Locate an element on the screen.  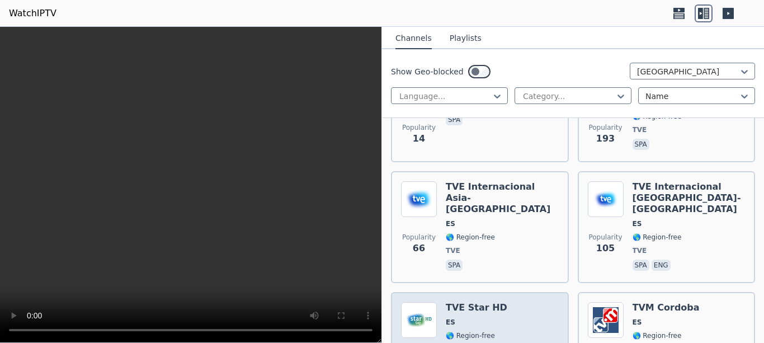
span: 105 is located at coordinates (605, 248).